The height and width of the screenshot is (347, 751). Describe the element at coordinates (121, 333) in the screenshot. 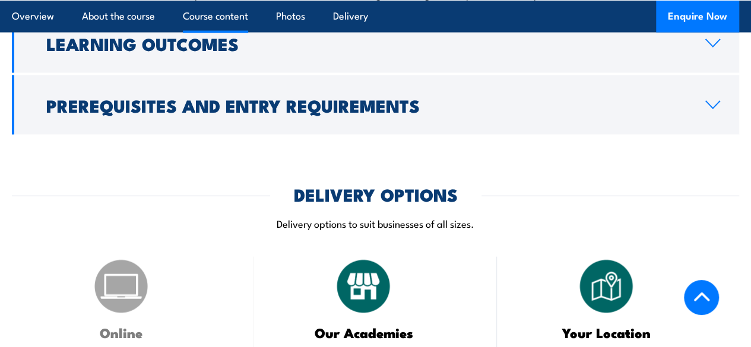

I see `h3: Online` at that location.